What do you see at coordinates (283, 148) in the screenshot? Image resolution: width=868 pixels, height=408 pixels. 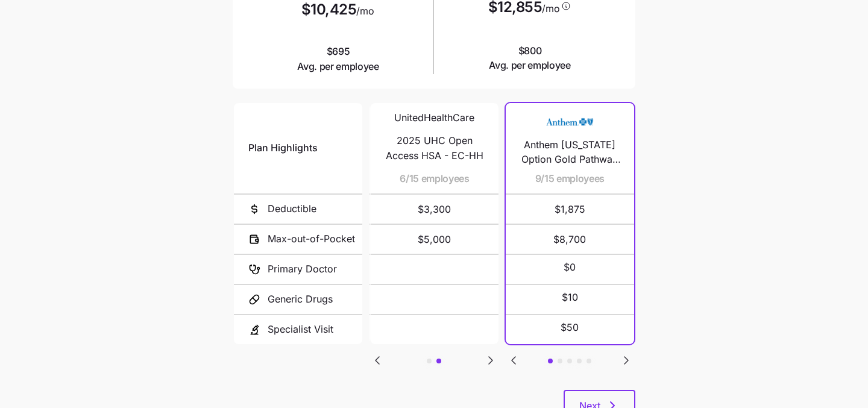 I see `span: Plan Highlights` at bounding box center [283, 148].